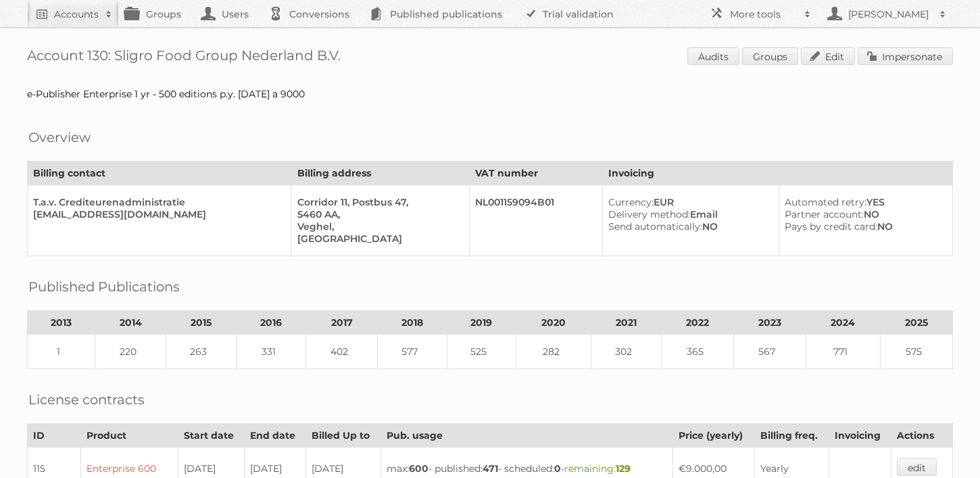  What do you see at coordinates (201, 351) in the screenshot?
I see `td: 263` at bounding box center [201, 351].